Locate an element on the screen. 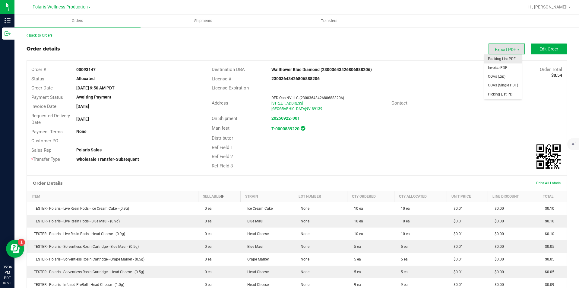 The image size is (579, 288). span: Packing List PDF is located at coordinates (503, 59).